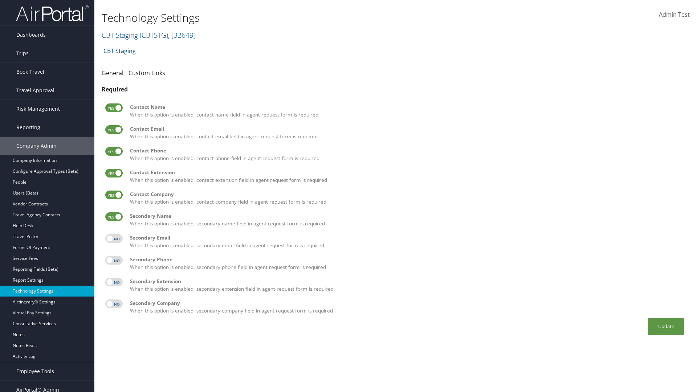 This screenshot has height=392, width=697. Describe the element at coordinates (408, 111) in the screenshot. I see `label: When this option is enabled, contact name field in agent request form is required` at that location.